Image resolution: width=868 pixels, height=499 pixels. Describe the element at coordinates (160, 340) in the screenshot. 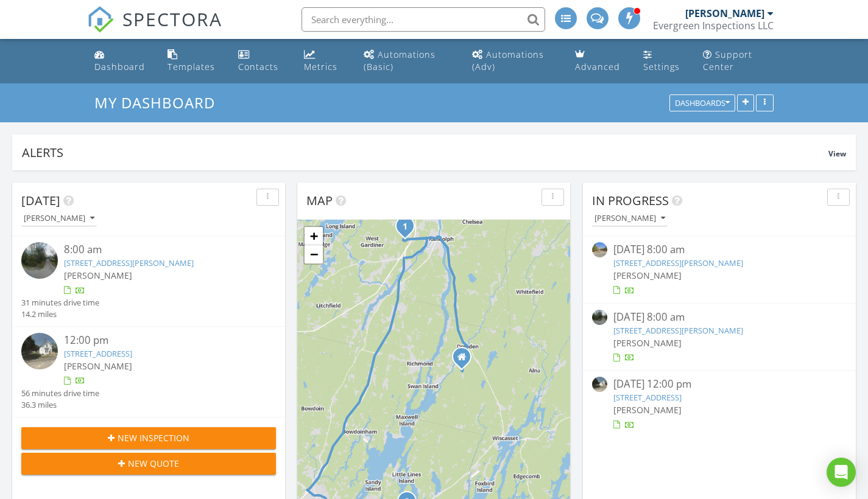

I see `div: 12:00 pm` at that location.